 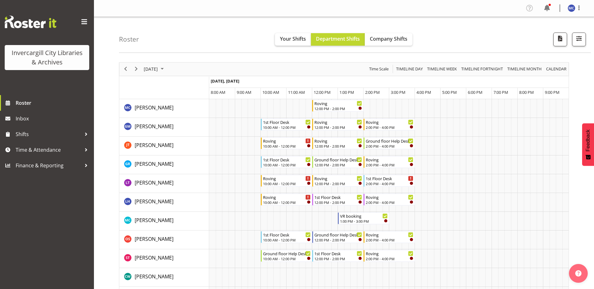 I want to click on div: Grace Roscoe-Squires"s event - 1st Floor Desk Begin From Saturday, September 27, 2025 at 10:00:00..., so click(x=287, y=162).